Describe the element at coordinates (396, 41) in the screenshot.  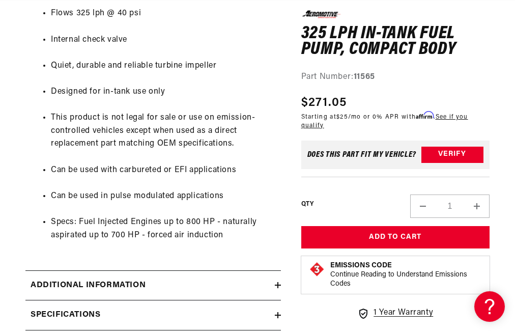
I see `h1: 325 LPH In-Tank Fuel Pump, Compact Body` at that location.